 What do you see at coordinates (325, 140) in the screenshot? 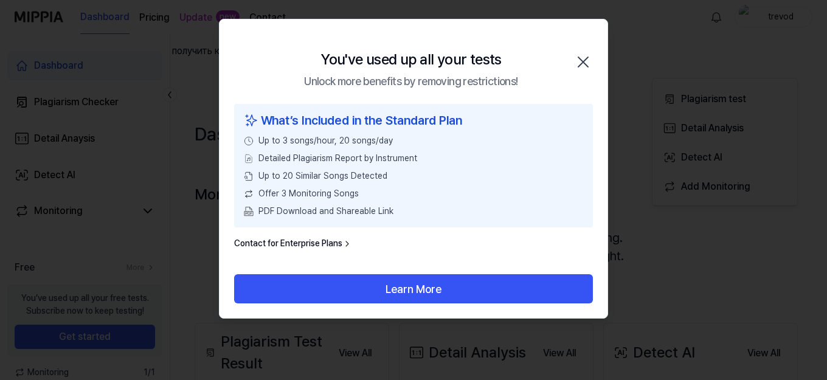
I see `span: Up to 3 songs/hour, 20 songs/day` at bounding box center [325, 140].